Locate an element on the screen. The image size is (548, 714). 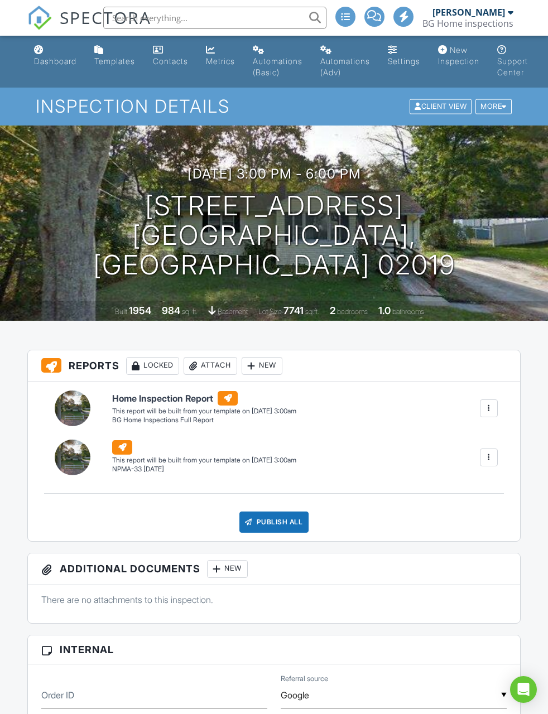
span: Built is located at coordinates (121, 311).